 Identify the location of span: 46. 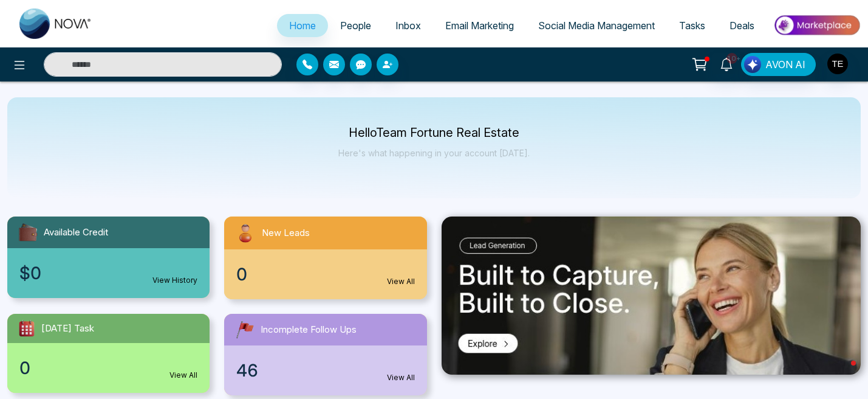
(248, 370).